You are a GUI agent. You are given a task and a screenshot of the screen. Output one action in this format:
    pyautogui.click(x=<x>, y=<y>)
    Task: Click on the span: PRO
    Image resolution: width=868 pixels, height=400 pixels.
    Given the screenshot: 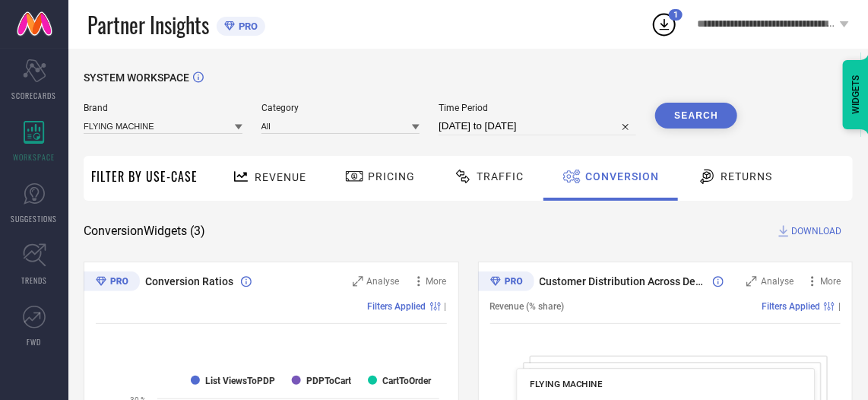 What is the action you would take?
    pyautogui.click(x=247, y=26)
    